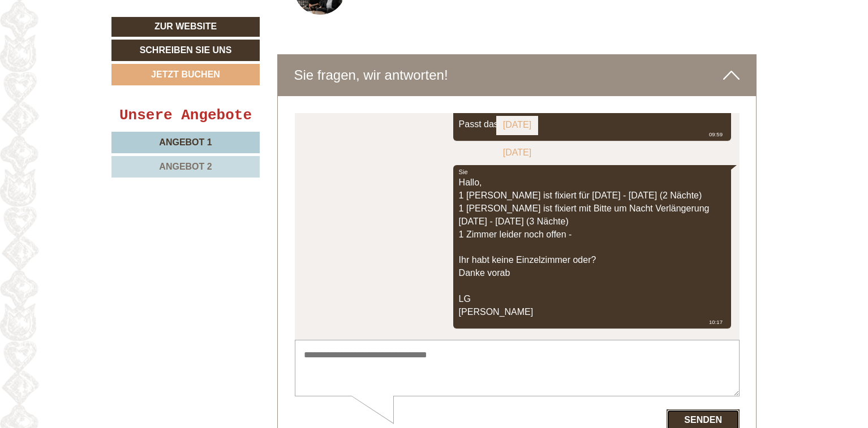 Image resolution: width=868 pixels, height=428 pixels. Describe the element at coordinates (296, 209) in the screenshot. I see `small: 10:17` at that location.